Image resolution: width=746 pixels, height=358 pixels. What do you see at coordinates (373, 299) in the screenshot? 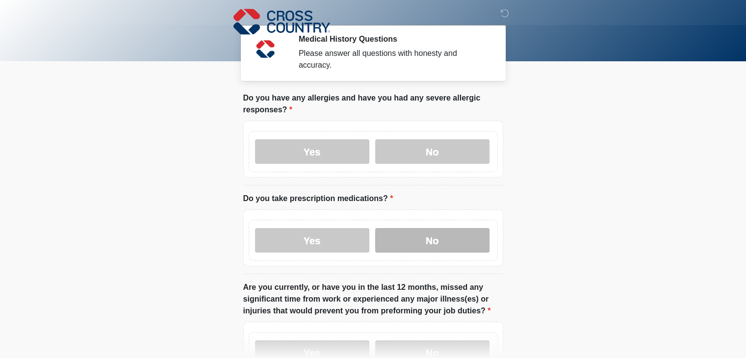
I see `label: Are you currently, or have you in the last 12 months, missed any significant time from work or ex...` at bounding box center [373, 299].